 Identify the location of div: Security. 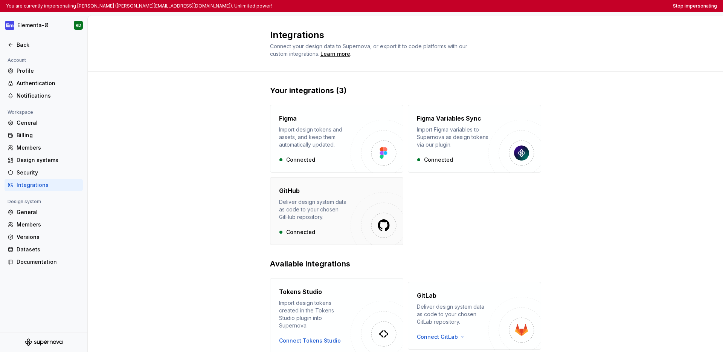
(48, 172).